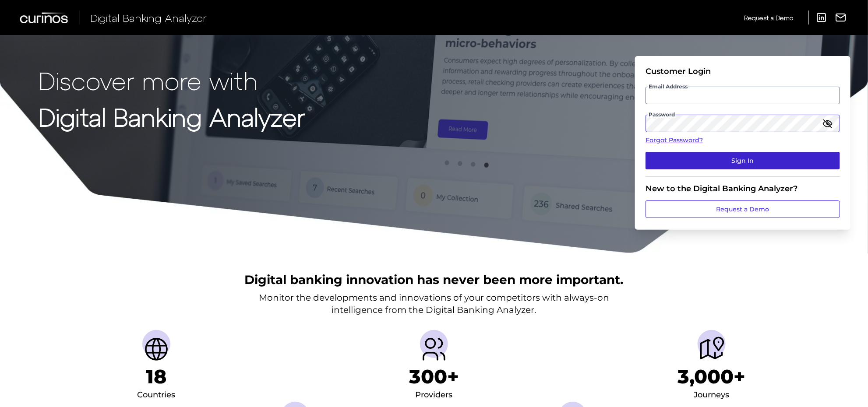  What do you see at coordinates (434, 304) in the screenshot?
I see `p: Monitor the developments and innovations of your competitors with always-on intelligence from the...` at bounding box center [434, 304].